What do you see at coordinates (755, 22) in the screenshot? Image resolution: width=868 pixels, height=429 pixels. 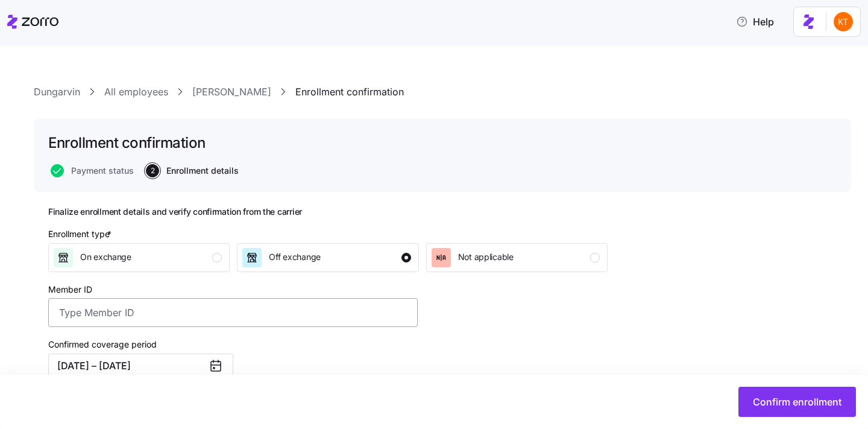 I see `span: Help` at bounding box center [755, 22].